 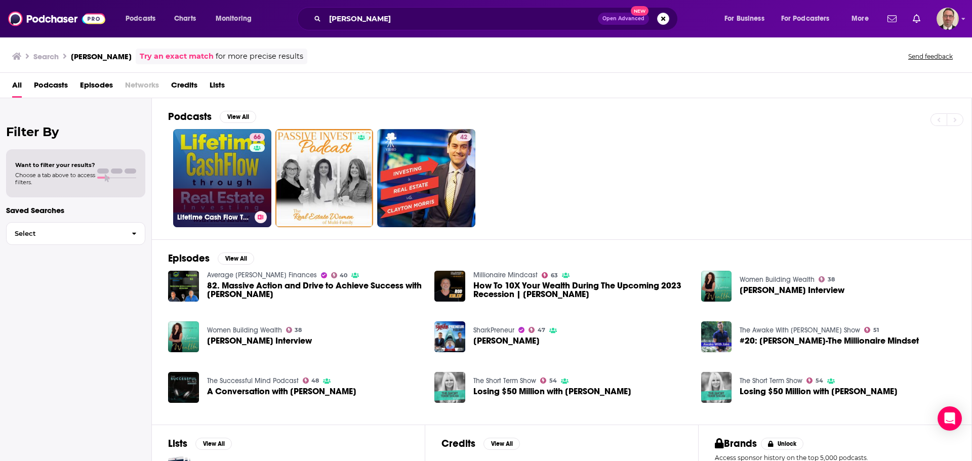 I want to click on span: For Podcasters, so click(x=805, y=19).